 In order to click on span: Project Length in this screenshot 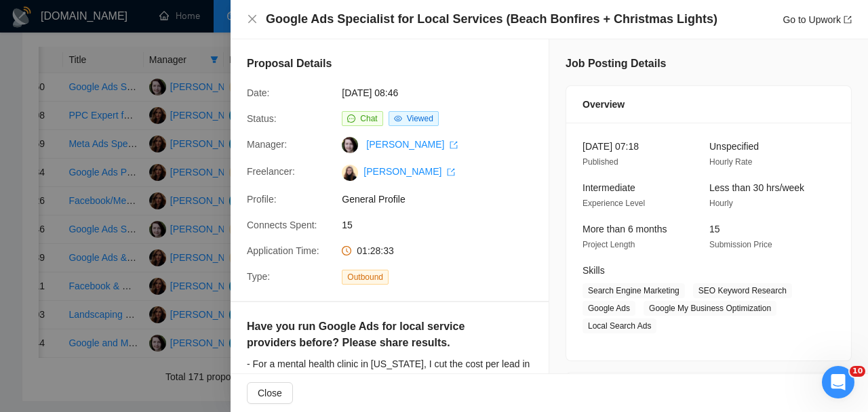, I will do `click(609, 245)`.